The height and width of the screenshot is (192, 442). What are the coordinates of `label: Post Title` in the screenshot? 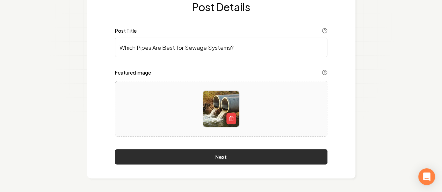 It's located at (126, 31).